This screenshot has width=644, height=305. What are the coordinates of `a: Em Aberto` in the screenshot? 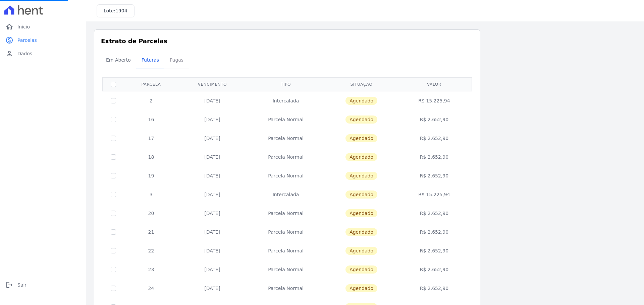 It's located at (119, 60).